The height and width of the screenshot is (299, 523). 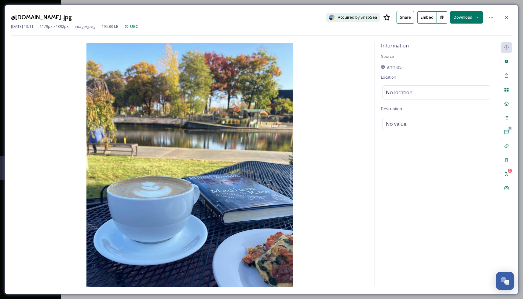 I want to click on span: No value., so click(x=397, y=124).